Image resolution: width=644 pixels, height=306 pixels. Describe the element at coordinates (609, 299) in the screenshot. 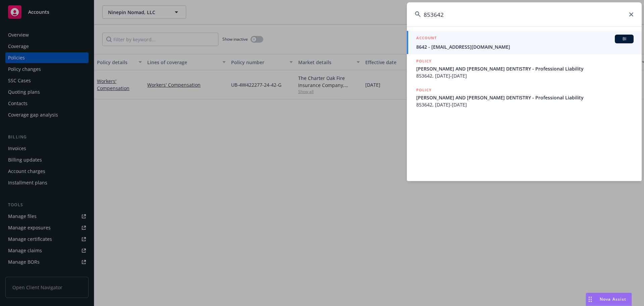

I see `button: Nova Assist` at that location.